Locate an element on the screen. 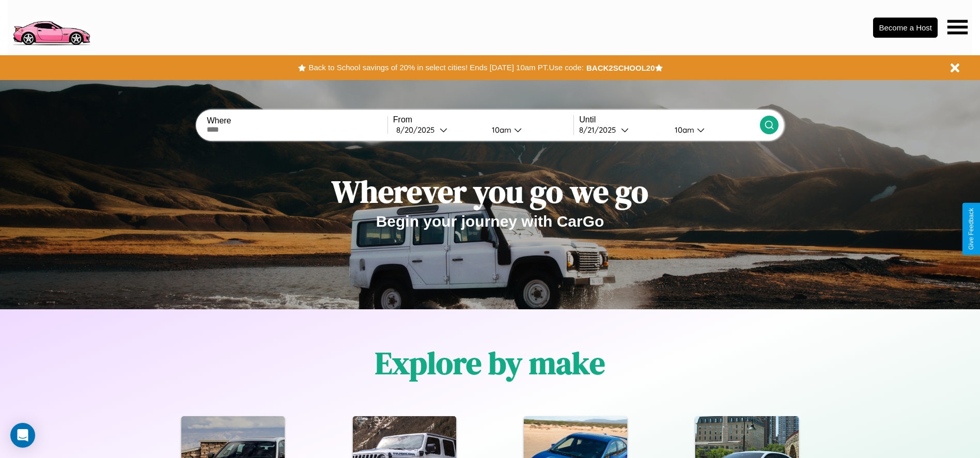  label: Until is located at coordinates (669, 119).